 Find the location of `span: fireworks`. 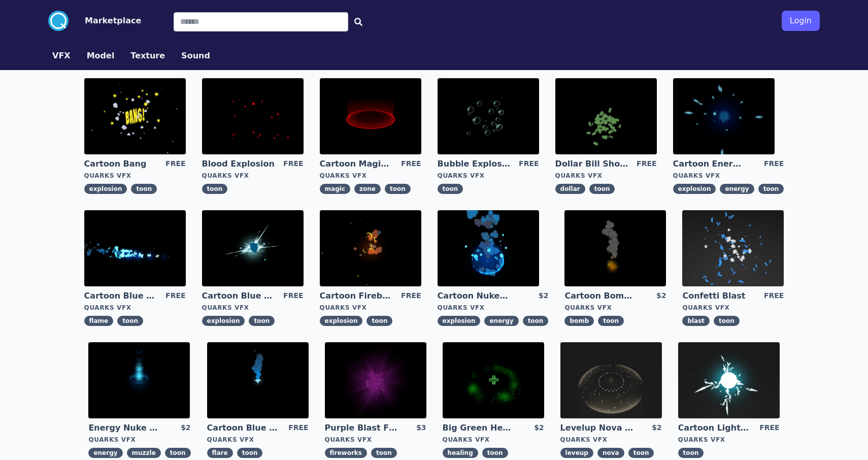

span: fireworks is located at coordinates (346, 453).